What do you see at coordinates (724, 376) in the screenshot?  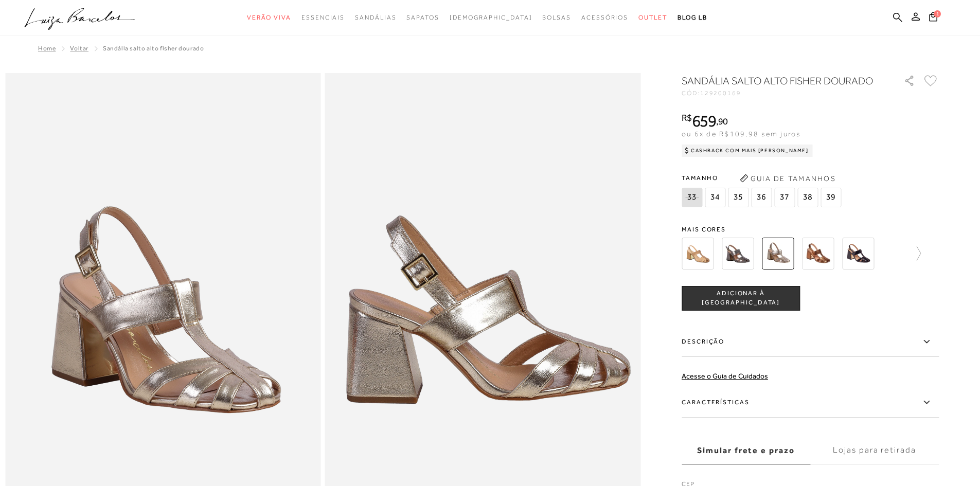 I see `a: Acesse o Guia de Cuidados` at bounding box center [724, 376].